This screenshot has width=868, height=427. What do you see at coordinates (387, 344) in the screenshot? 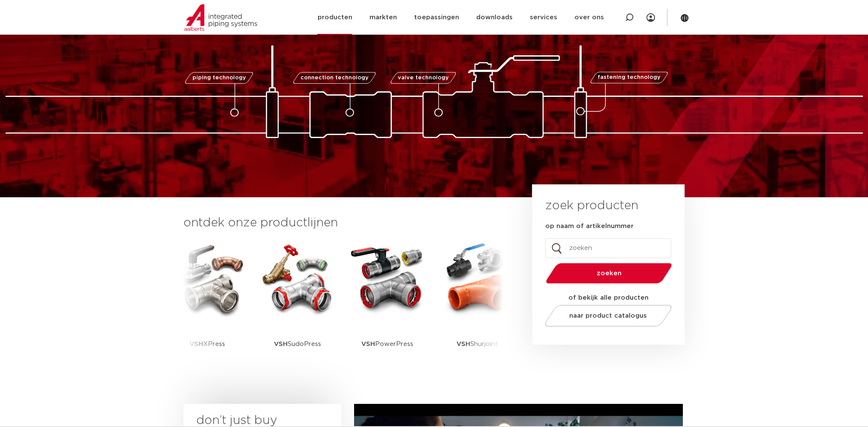
I see `p: PowerPress` at bounding box center [387, 344].